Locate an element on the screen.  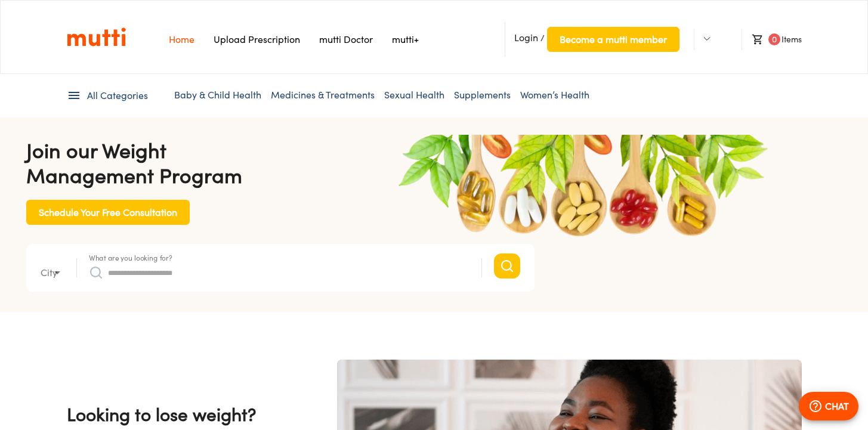
label: What are you looking for? is located at coordinates (131, 257).